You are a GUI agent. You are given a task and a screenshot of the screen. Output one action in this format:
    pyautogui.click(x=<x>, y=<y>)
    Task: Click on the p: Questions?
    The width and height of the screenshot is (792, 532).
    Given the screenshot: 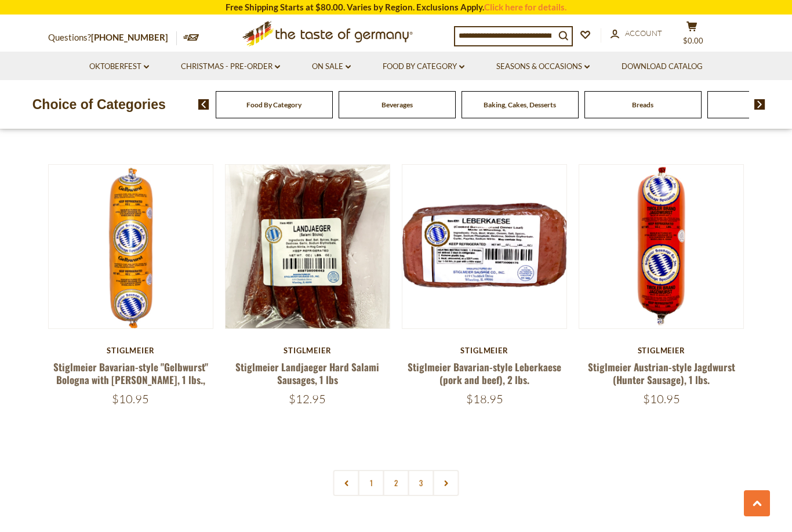 What is the action you would take?
    pyautogui.click(x=112, y=37)
    